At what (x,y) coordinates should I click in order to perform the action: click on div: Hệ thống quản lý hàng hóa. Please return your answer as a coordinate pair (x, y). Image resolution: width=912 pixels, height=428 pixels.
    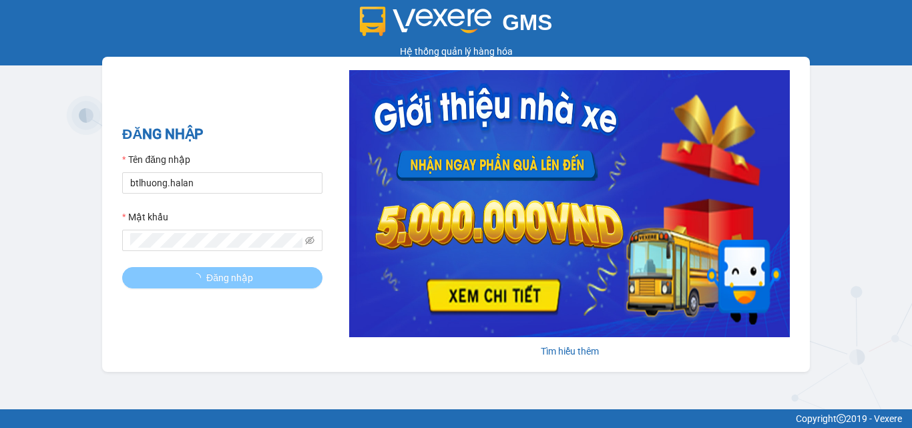
    Looking at the image, I should click on (456, 51).